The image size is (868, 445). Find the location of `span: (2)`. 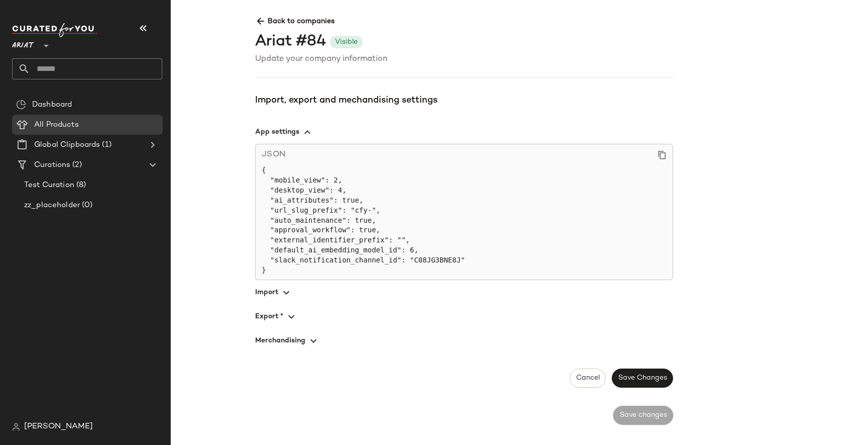

span: (2) is located at coordinates (75, 165).